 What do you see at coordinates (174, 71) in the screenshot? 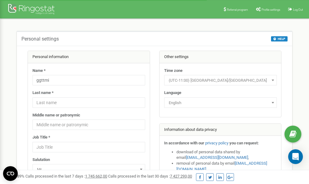
I see `label: Time zone` at bounding box center [174, 71].